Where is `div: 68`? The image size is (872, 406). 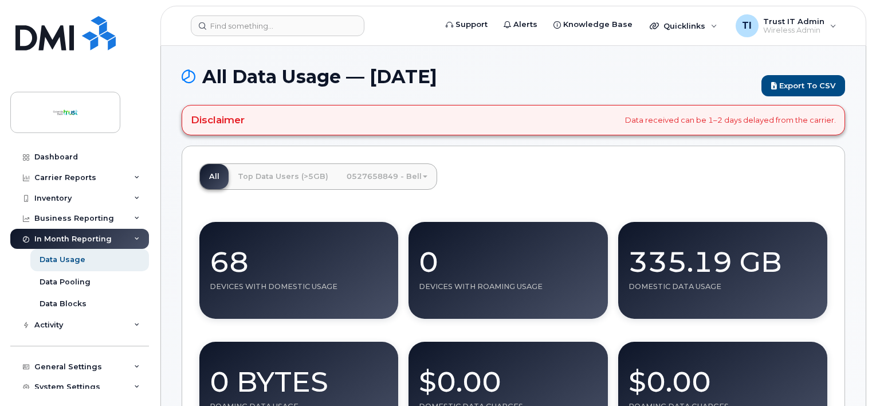
div: 68 is located at coordinates (298, 257).